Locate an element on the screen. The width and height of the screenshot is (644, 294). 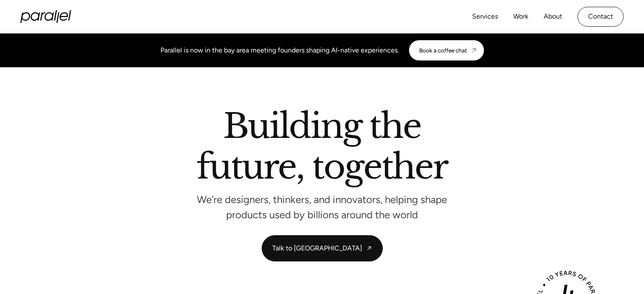
a: home is located at coordinates (45, 17).